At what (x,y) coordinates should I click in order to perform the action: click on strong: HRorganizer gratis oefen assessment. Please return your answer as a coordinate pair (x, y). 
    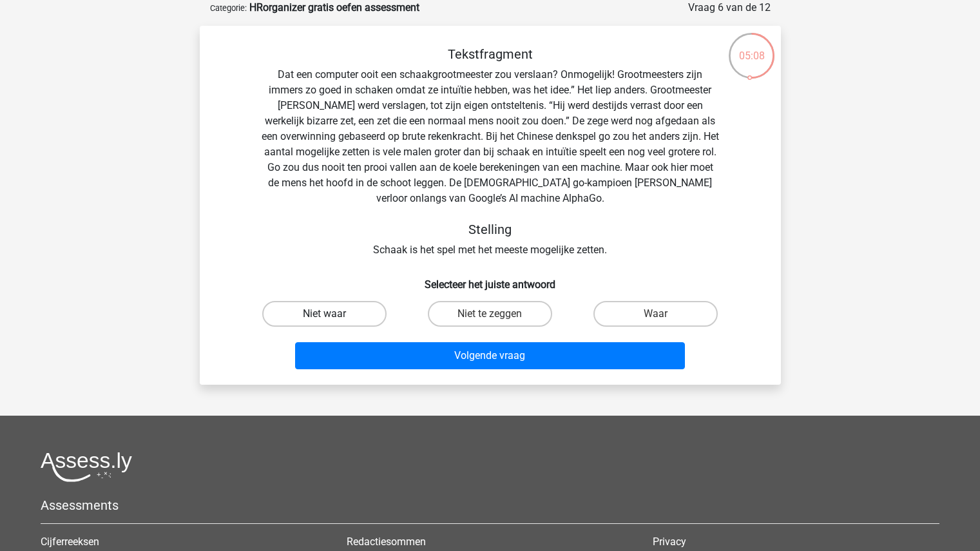
    Looking at the image, I should click on (335, 7).